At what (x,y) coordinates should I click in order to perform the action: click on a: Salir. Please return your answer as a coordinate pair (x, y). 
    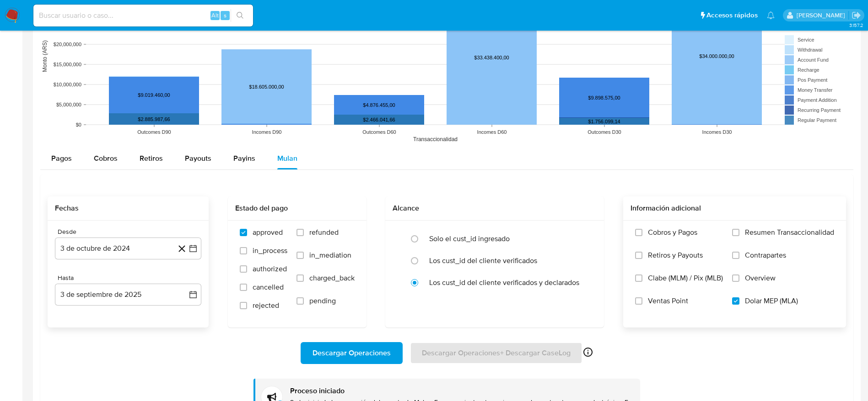
    Looking at the image, I should click on (856, 15).